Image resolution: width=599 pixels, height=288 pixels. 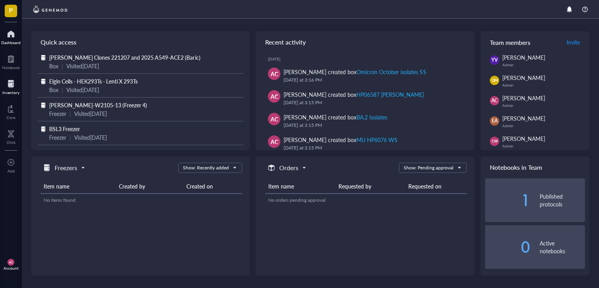 What do you see at coordinates (140, 42) in the screenshot?
I see `div: Quick access` at bounding box center [140, 42].